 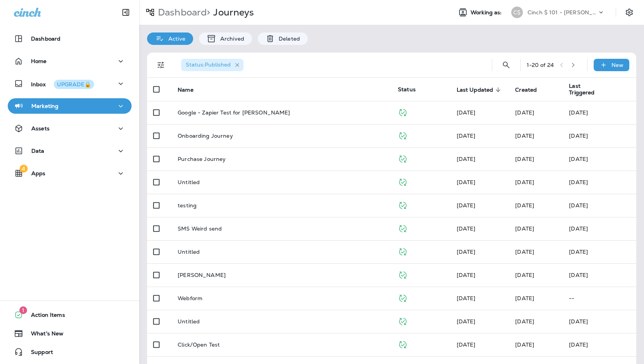 What do you see at coordinates (230, 39) in the screenshot?
I see `p: Archived` at bounding box center [230, 39].